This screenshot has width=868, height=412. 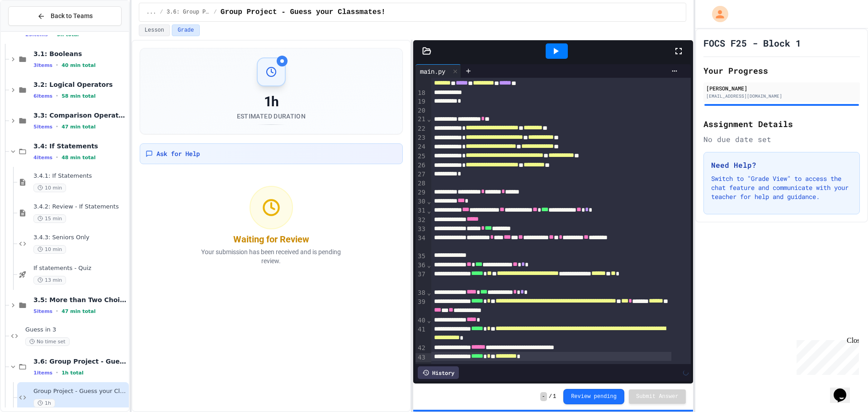 I want to click on span: 3.2: Logical Operators, so click(x=80, y=85).